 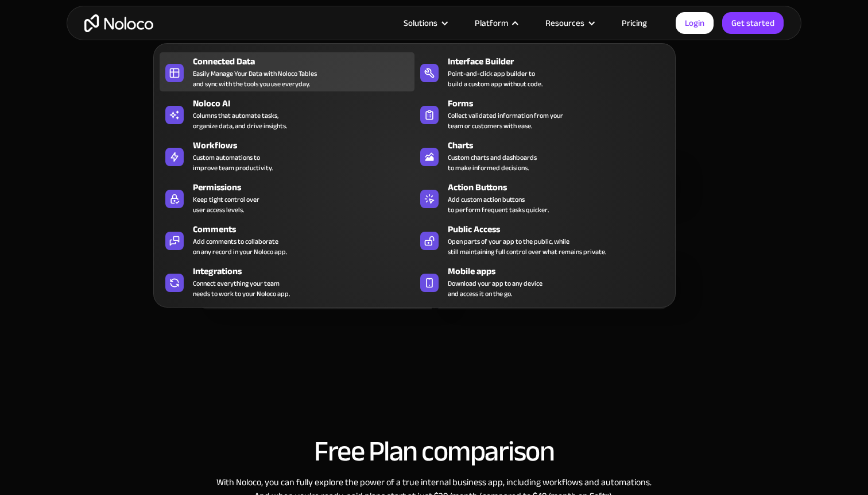 What do you see at coordinates (240, 247) in the screenshot?
I see `div: Add comments to collaborate on any record in your Noloco app.` at bounding box center [240, 247].